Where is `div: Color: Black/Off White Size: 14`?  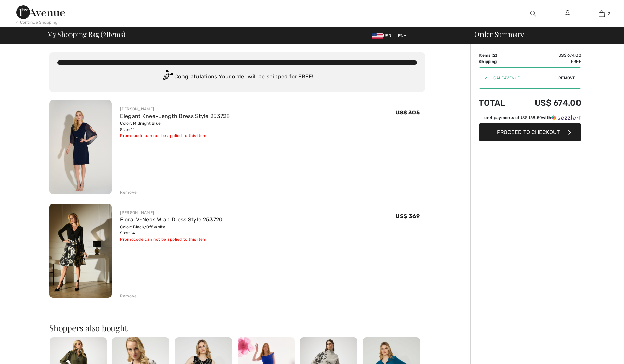
div: Color: Black/Off White Size: 14 is located at coordinates (171, 230).